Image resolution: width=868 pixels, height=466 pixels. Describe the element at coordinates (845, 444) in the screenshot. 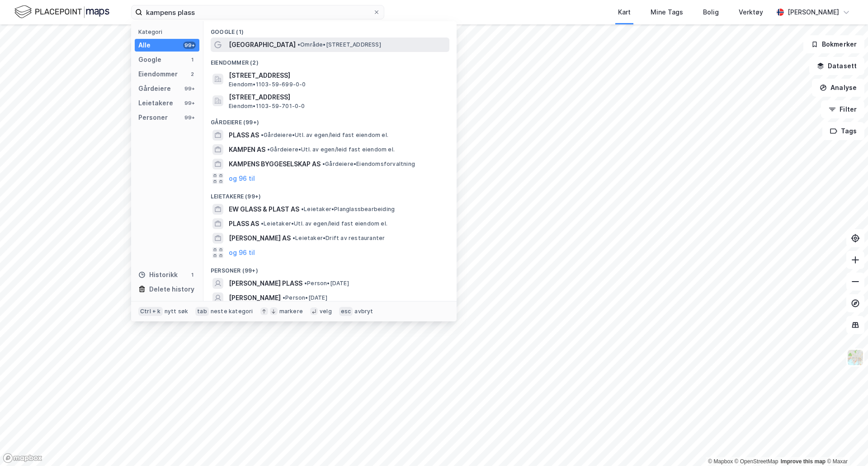

I see `div: Kontrollprogram for chat` at that location.